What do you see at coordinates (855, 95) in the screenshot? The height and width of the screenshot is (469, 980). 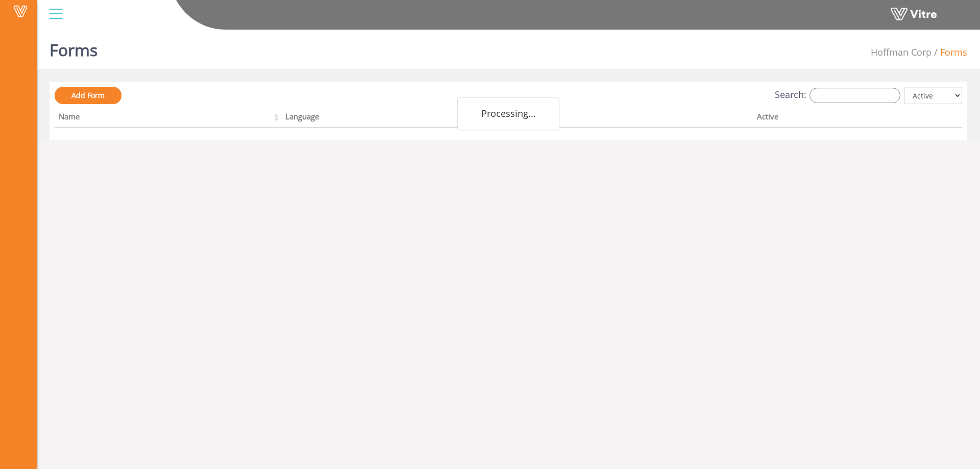 I see `input: Search:` at bounding box center [855, 95].